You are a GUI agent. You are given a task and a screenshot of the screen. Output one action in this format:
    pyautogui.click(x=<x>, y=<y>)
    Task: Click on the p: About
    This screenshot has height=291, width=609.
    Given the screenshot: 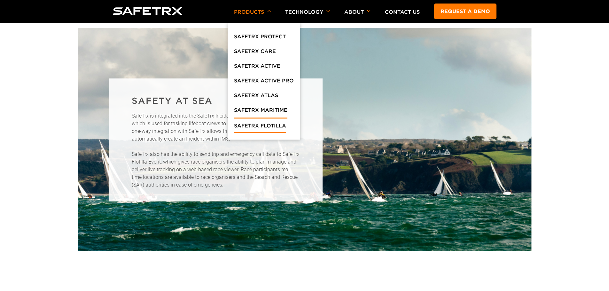 What is the action you would take?
    pyautogui.click(x=357, y=16)
    